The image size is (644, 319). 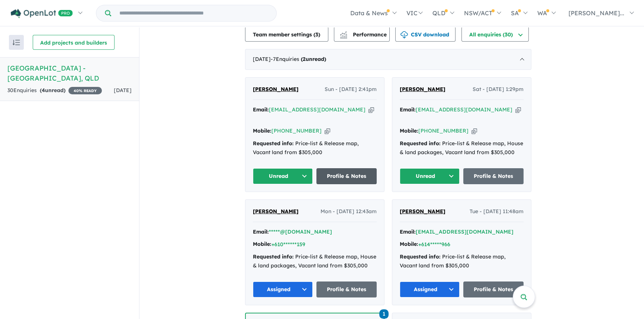 What do you see at coordinates (495, 34) in the screenshot?
I see `button: All enquiries (30)` at bounding box center [495, 34].